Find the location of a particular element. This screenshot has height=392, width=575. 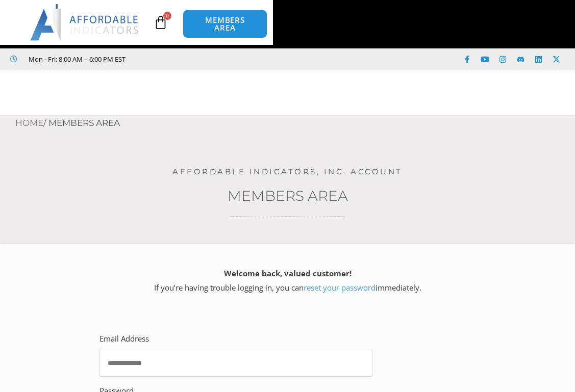

span: Mon - Fri: 8:00 AM – 6:00 PM EST is located at coordinates (76, 59).